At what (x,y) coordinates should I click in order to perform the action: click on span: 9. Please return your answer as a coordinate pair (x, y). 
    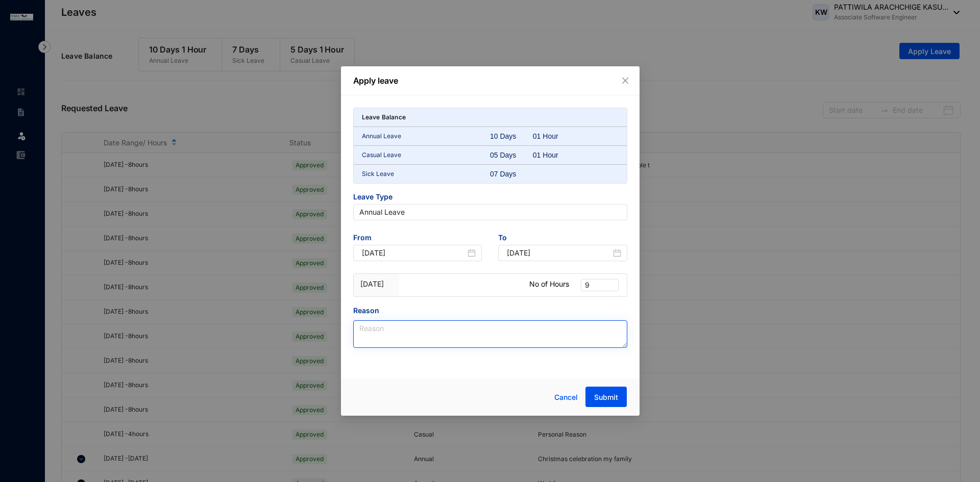
    Looking at the image, I should click on (600, 285).